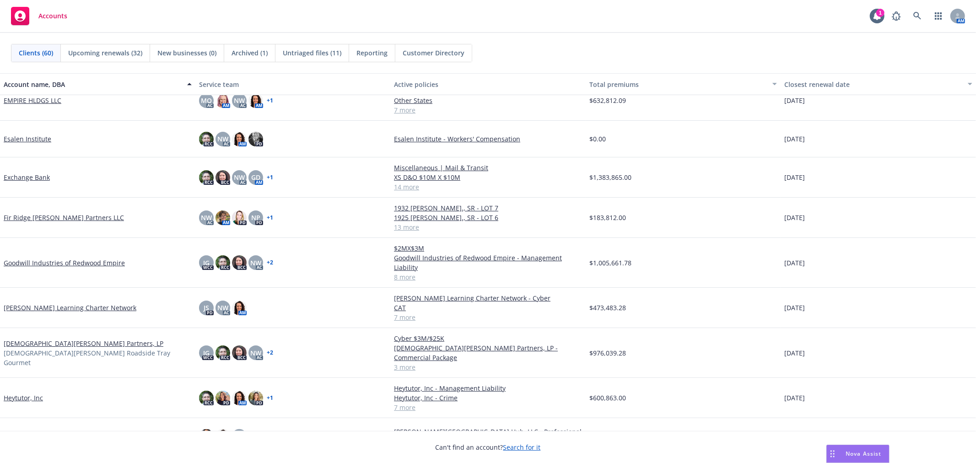 Image resolution: width=976 pixels, height=463 pixels. What do you see at coordinates (488, 277) in the screenshot?
I see `a: 8 more` at bounding box center [488, 277].